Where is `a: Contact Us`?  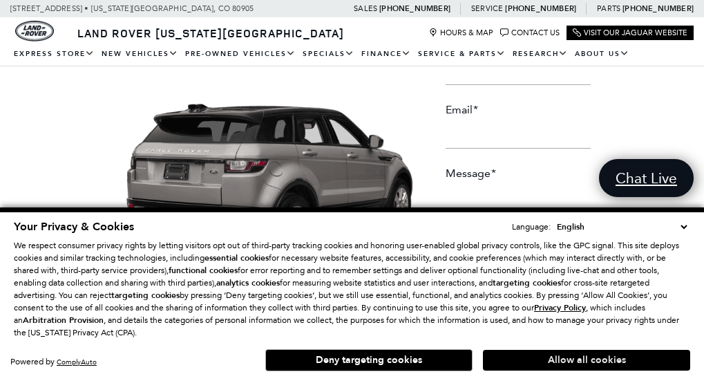 a: Contact Us is located at coordinates (530, 32).